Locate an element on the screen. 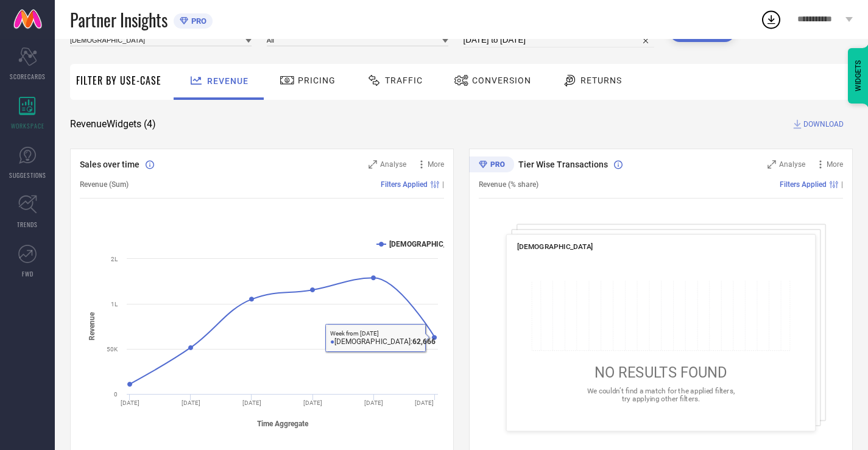 The width and height of the screenshot is (868, 450). span: WORKSPACE is located at coordinates (28, 125).